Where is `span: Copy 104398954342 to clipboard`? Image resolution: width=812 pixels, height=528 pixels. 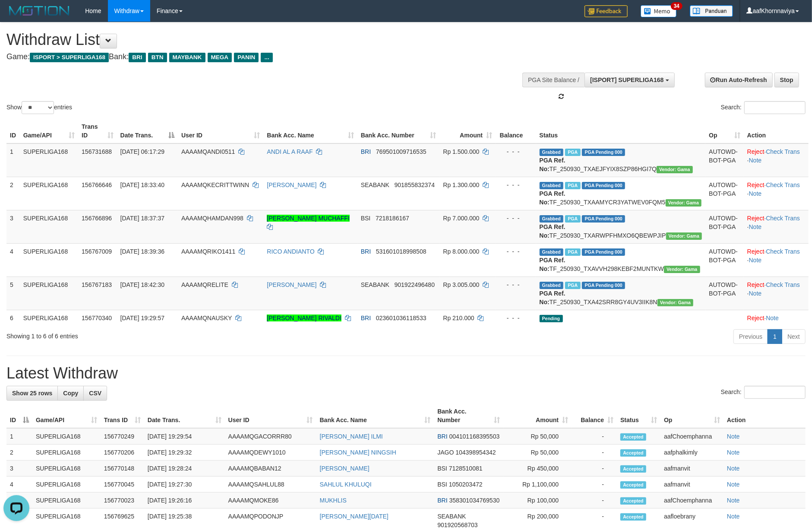 span: Copy 104398954342 to clipboard is located at coordinates (475, 452).